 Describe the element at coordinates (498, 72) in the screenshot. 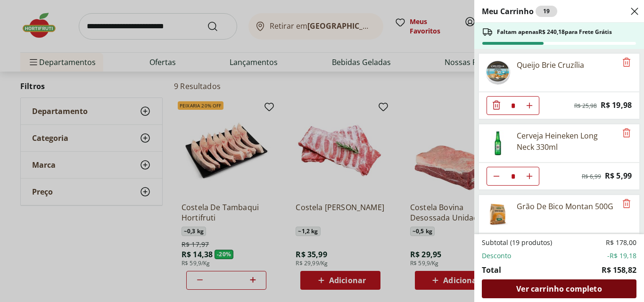

I see `img: Queijo Brie Cruzília` at that location.